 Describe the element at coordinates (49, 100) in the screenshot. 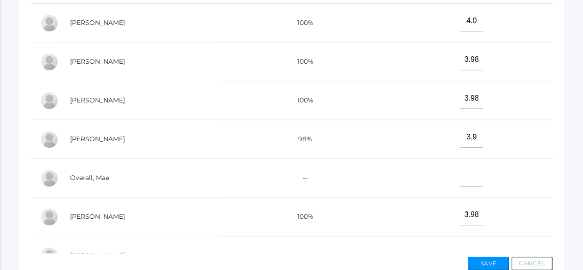

I see `div: Wylie Myers` at that location.